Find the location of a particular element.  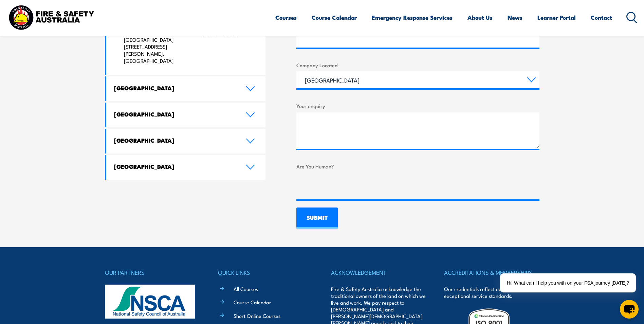

label: Are You Human? is located at coordinates (418, 166).